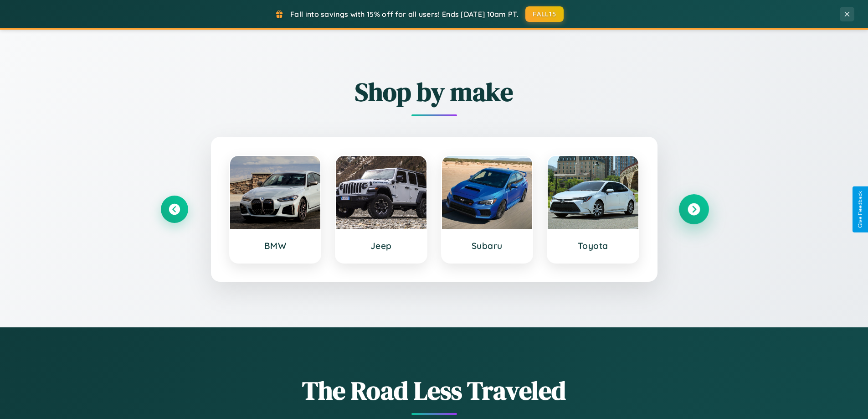 The image size is (868, 419). Describe the element at coordinates (487, 246) in the screenshot. I see `h3: Subaru` at that location.